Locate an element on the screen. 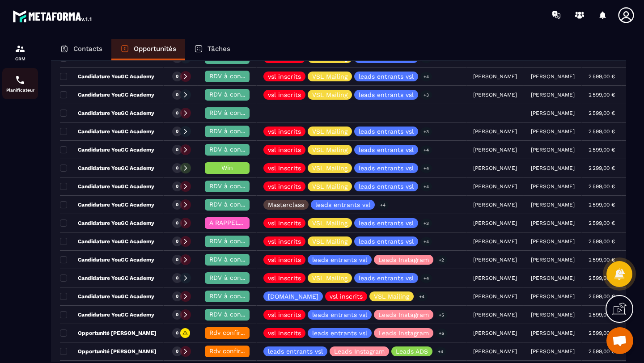  p: +5 is located at coordinates (442, 333).